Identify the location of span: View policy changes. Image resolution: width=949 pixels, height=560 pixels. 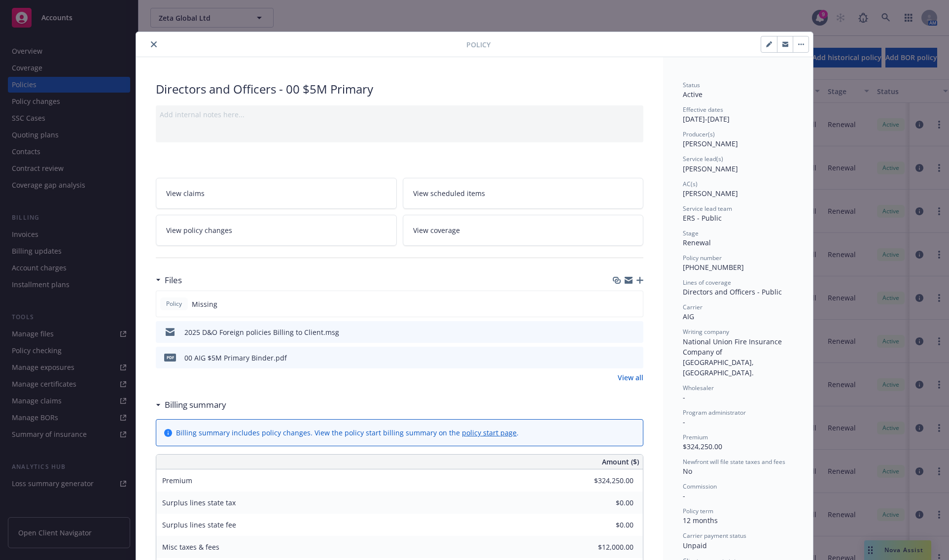
(199, 230).